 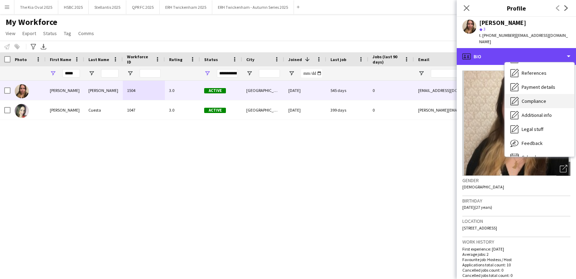 I want to click on app-action-btn: Export XLSX, so click(x=44, y=47).